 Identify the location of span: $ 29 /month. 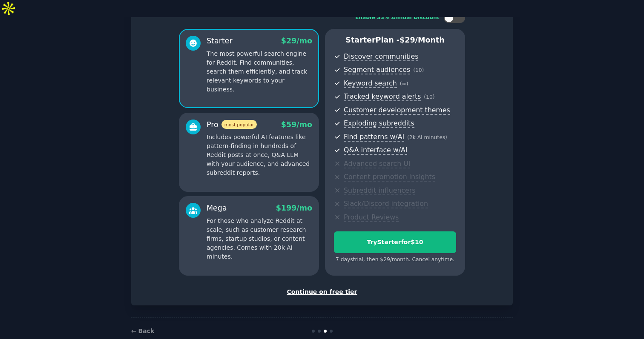
(422, 40).